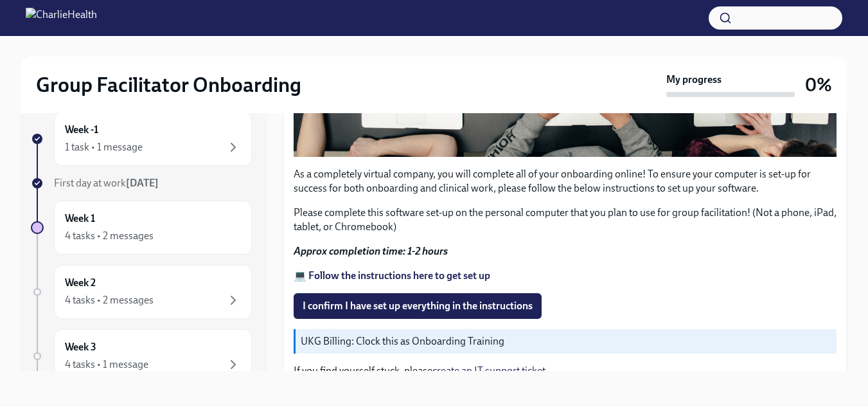 The width and height of the screenshot is (868, 407). Describe the element at coordinates (565, 371) in the screenshot. I see `p: If you find yourself stuck, please` at that location.